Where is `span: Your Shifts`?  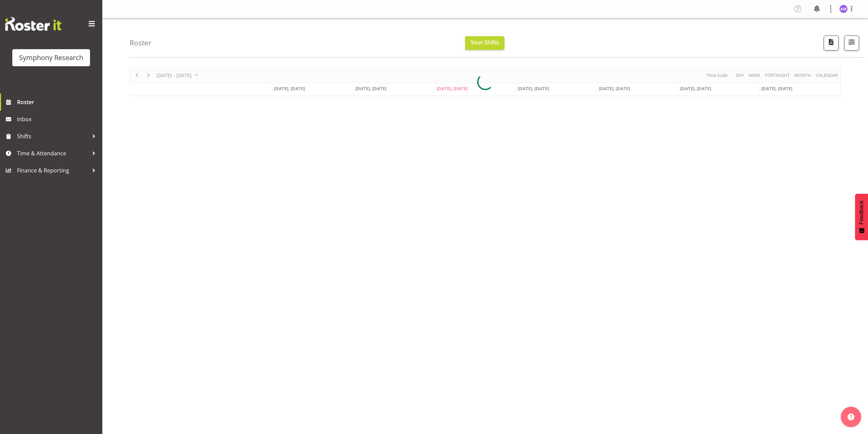 span: Your Shifts is located at coordinates (484, 42).